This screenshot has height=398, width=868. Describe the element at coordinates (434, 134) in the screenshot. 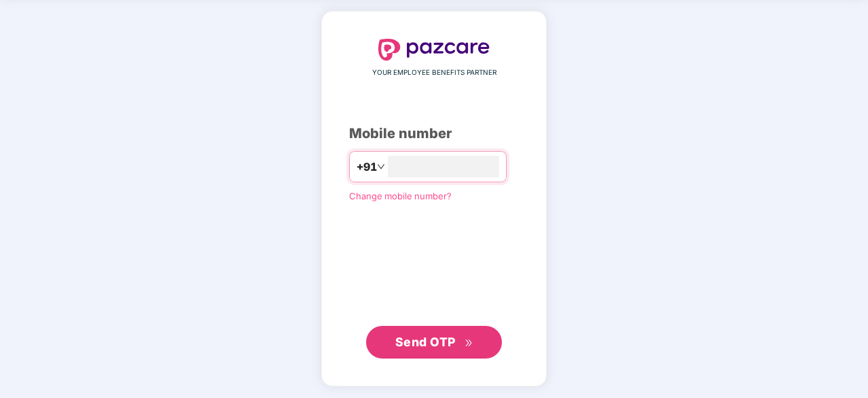

I see `div: Mobile number` at that location.